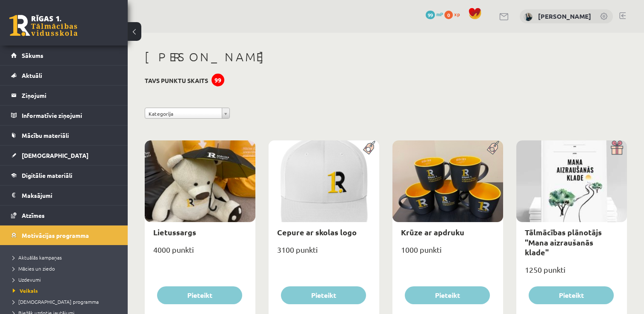 Image resolution: width=644 pixels, height=314 pixels. What do you see at coordinates (44, 26) in the screenshot?
I see `a: Rīgas 1. Tālmācības vidusskola` at bounding box center [44, 26].